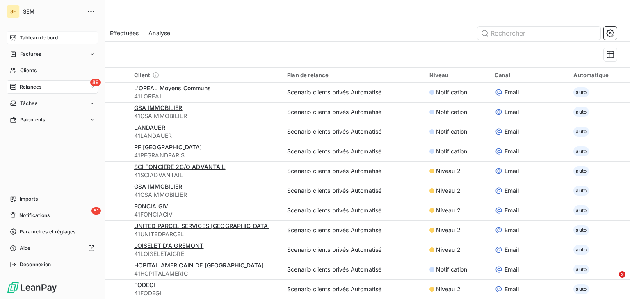 The width and height of the screenshot is (630, 299). Describe the element at coordinates (206, 234) in the screenshot. I see `span: 41UNITEDPARCEL` at that location.